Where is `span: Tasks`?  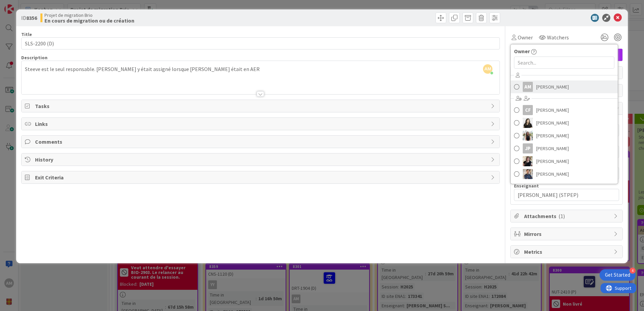
span: Tasks is located at coordinates (261, 106).